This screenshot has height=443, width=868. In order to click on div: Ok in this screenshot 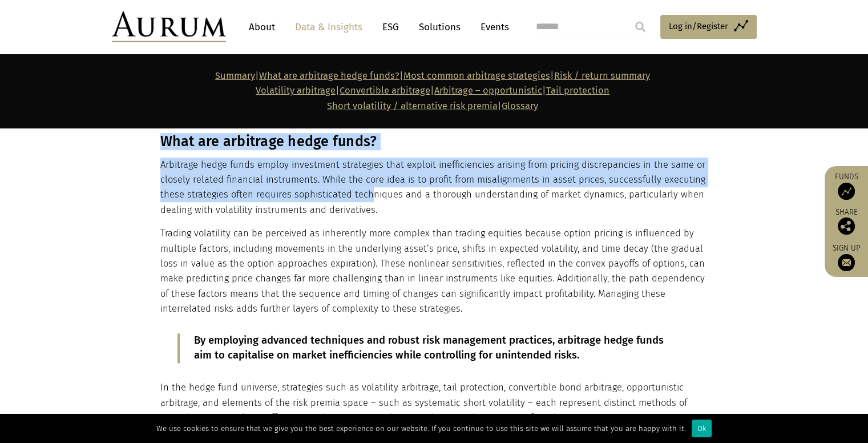, I will do `click(701, 428)`.